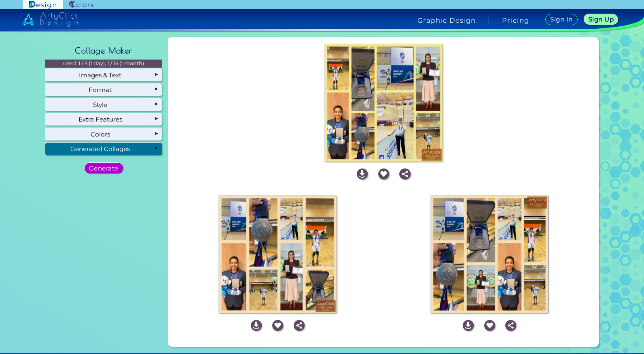  I want to click on h5: Sign In, so click(561, 19).